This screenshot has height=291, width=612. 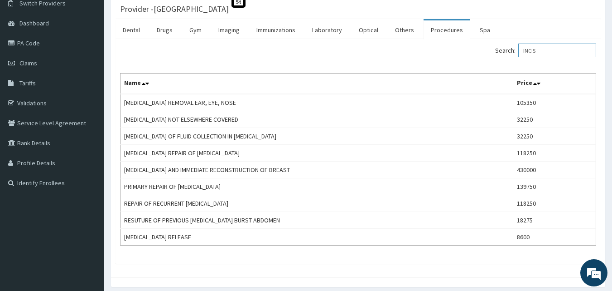 I want to click on span: Dashboard, so click(x=34, y=23).